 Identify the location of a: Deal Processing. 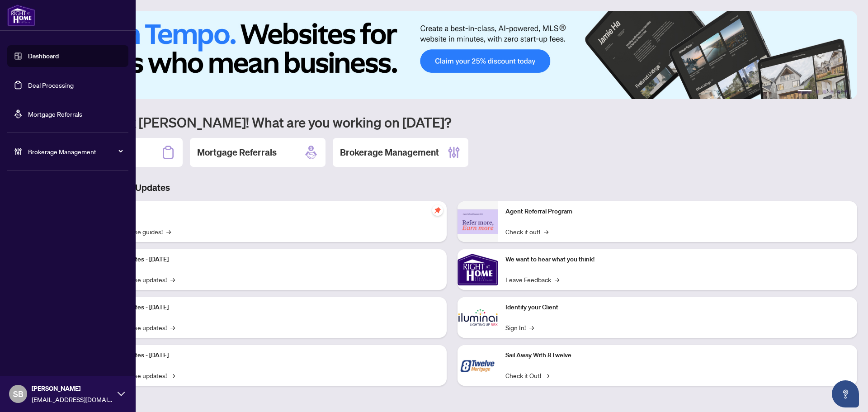
(51, 85).